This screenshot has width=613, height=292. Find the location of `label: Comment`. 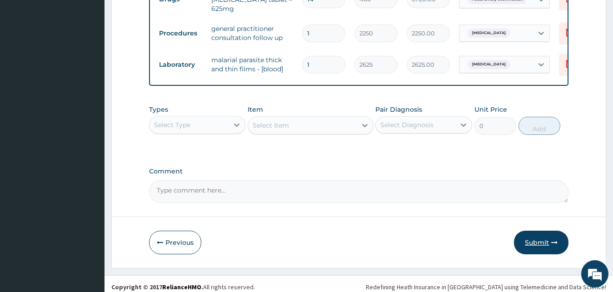

label: Comment is located at coordinates (359, 171).